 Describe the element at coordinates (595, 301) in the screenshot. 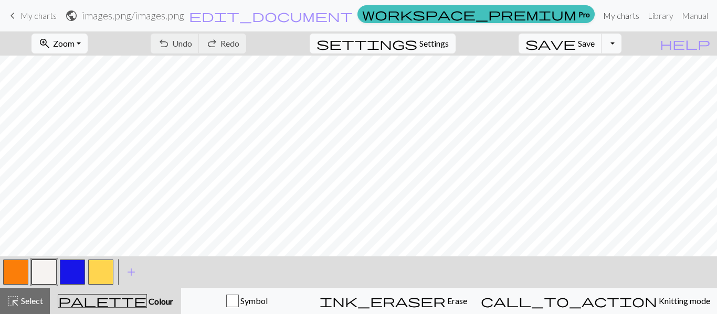

I see `button: Knitting mode` at that location.